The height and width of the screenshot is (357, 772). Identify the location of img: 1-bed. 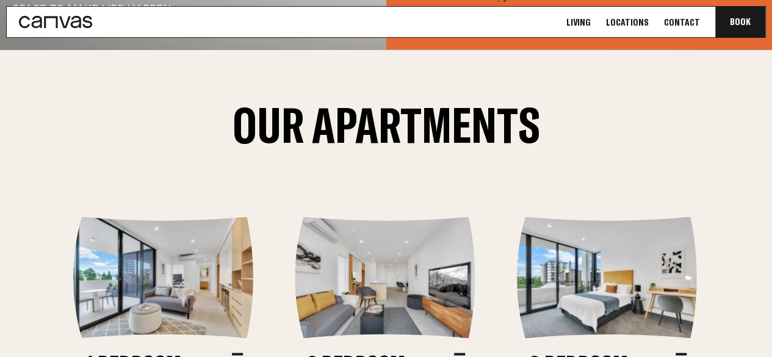
(164, 277).